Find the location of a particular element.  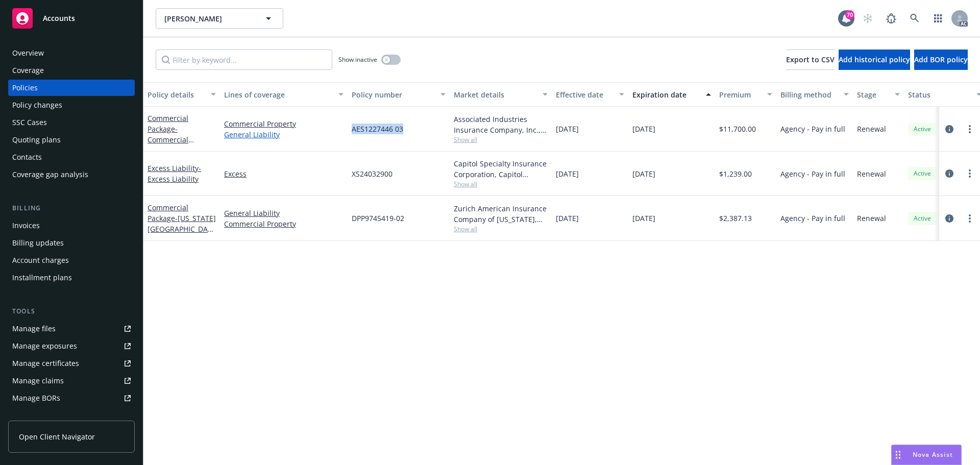

div: Quoting plans is located at coordinates (36, 140).